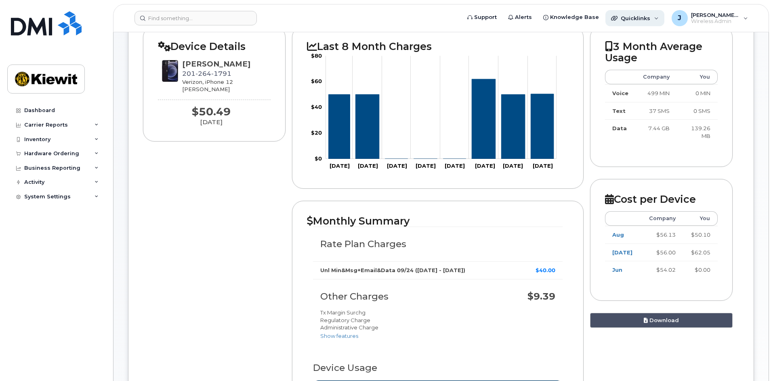 The image size is (773, 381). What do you see at coordinates (523, 17) in the screenshot?
I see `span: Alerts` at bounding box center [523, 17].